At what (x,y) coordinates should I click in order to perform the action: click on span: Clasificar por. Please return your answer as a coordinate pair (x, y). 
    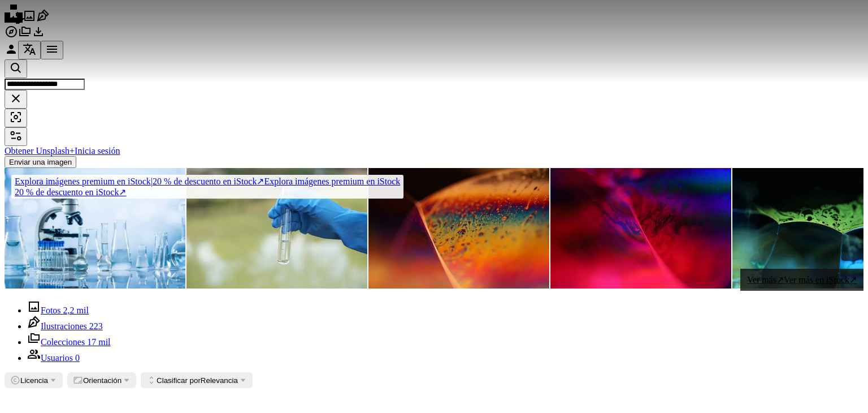
    Looking at the image, I should click on (178, 380).